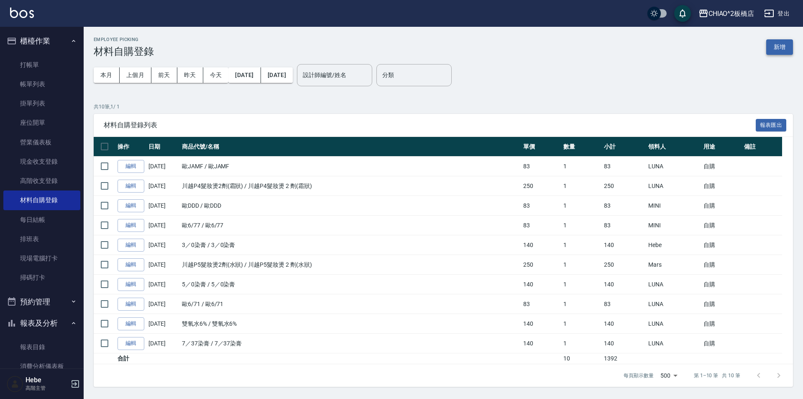 The width and height of the screenshot is (803, 399). What do you see at coordinates (42, 161) in the screenshot?
I see `a: 現金收支登錄` at bounding box center [42, 161].